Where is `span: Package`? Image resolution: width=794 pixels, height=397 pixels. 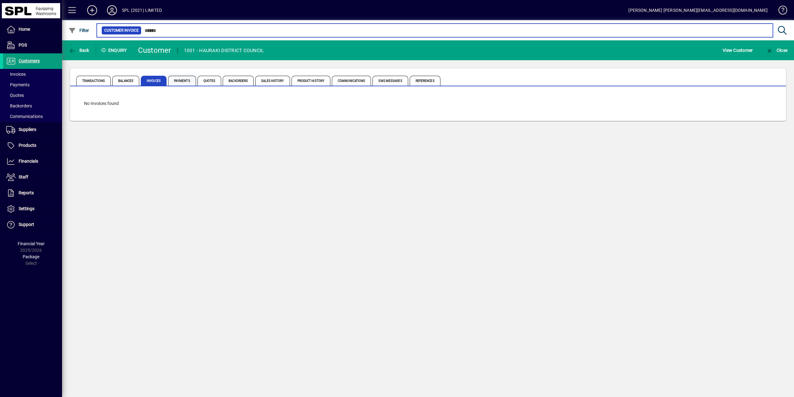
span: Package is located at coordinates (31, 257).